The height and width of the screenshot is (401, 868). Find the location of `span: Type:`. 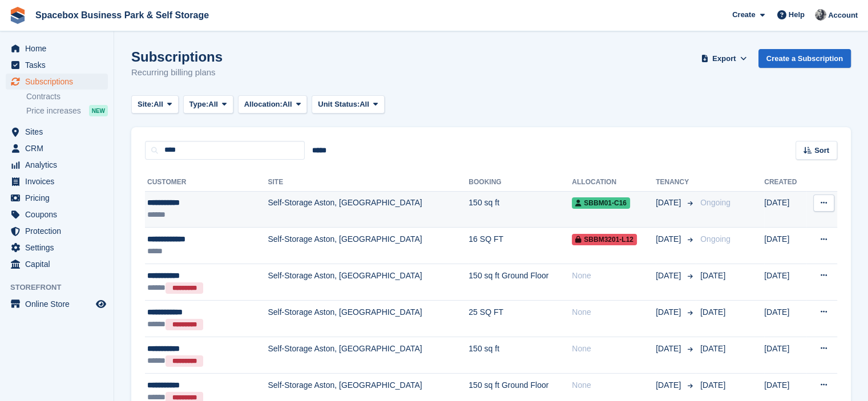

span: Type: is located at coordinates (199, 104).